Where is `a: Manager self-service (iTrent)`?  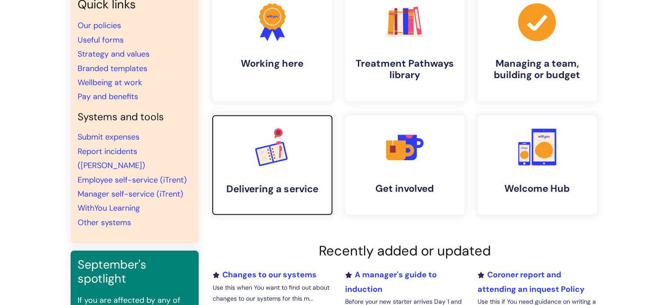 a: Manager self-service (iTrent) is located at coordinates (130, 194).